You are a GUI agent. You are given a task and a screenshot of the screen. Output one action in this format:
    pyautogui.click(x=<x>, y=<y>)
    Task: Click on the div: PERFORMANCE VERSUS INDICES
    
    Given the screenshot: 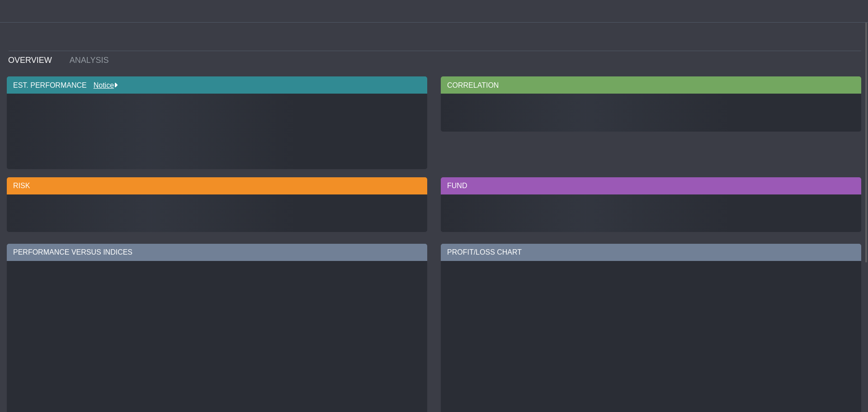 What is the action you would take?
    pyautogui.click(x=217, y=252)
    